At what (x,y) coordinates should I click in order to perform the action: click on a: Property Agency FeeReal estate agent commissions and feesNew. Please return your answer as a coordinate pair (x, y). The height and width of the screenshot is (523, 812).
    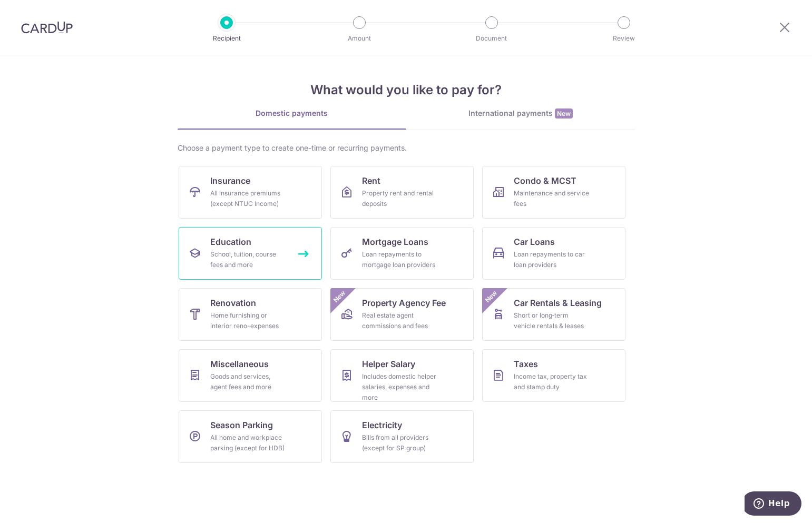
    Looking at the image, I should click on (402, 315).